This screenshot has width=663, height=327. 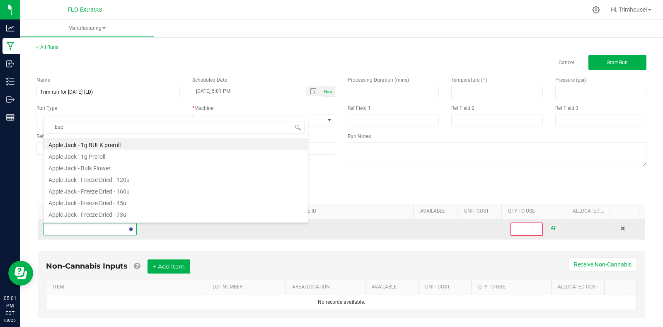 What do you see at coordinates (87, 29) in the screenshot?
I see `a: Manufacturing` at bounding box center [87, 29].